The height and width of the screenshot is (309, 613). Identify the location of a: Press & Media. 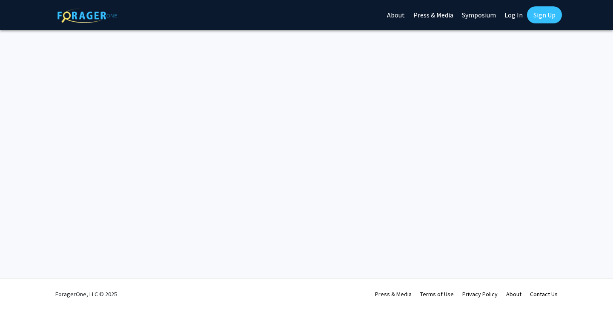
(394, 294).